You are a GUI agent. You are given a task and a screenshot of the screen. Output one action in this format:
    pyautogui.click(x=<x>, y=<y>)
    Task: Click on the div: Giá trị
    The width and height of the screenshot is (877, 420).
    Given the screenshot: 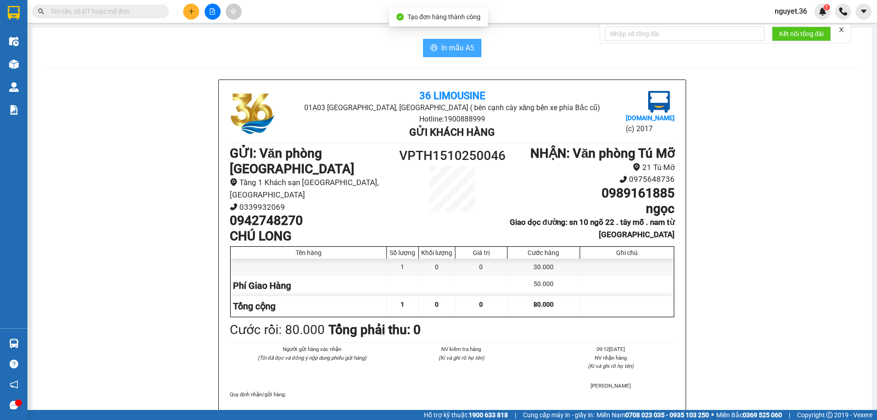 What is the action you would take?
    pyautogui.click(x=481, y=253)
    